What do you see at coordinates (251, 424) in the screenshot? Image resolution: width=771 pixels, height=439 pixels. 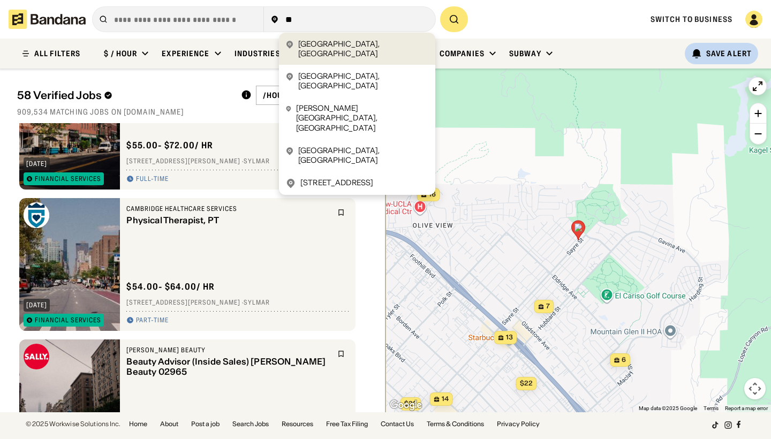 I see `a: Search Jobs` at bounding box center [251, 424].